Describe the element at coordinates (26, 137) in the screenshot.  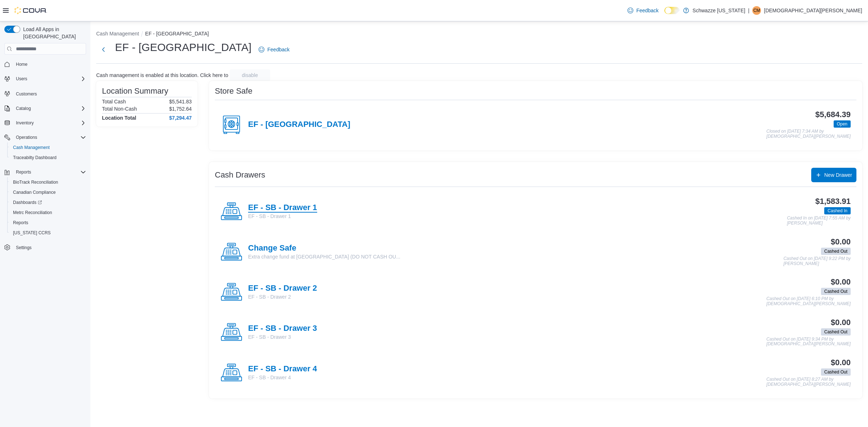
I see `button: Operations` at that location.